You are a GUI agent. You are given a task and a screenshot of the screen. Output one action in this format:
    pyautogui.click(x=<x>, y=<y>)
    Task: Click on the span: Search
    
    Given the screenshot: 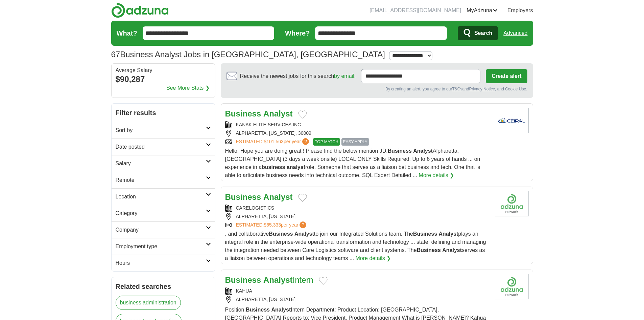 What is the action you would take?
    pyautogui.click(x=483, y=33)
    